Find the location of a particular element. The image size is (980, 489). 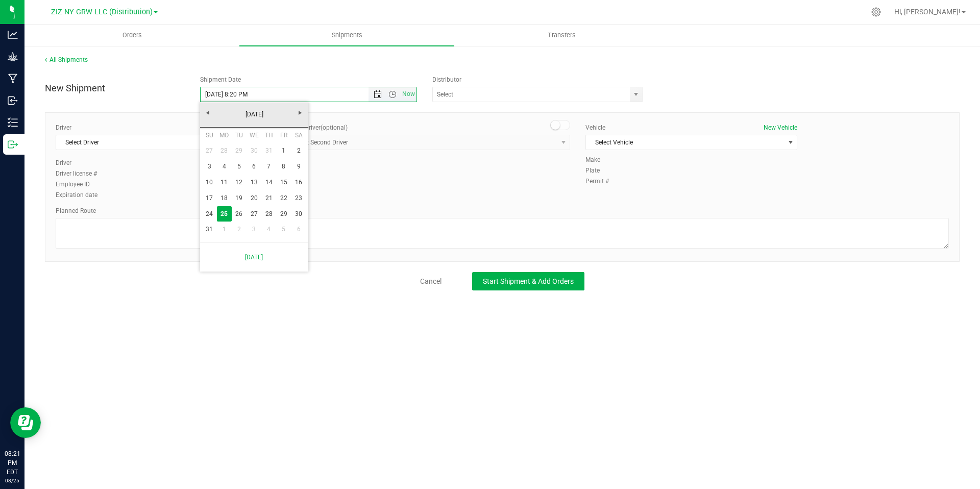

label: Employee ID is located at coordinates (81, 185).